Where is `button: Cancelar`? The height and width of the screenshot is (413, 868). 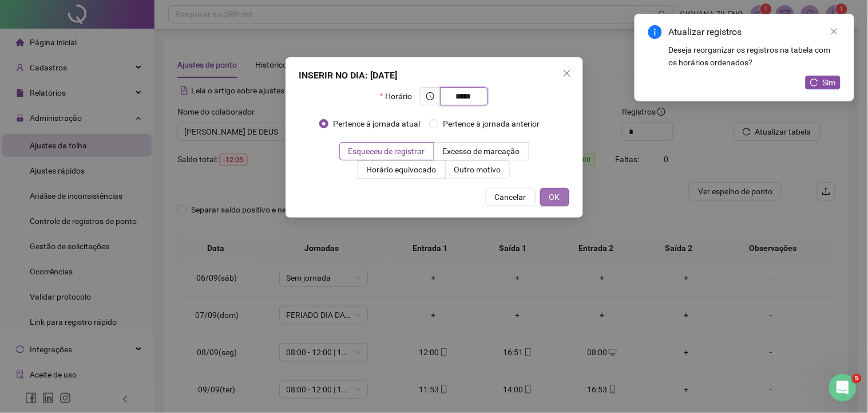 button: Cancelar is located at coordinates (510, 197).